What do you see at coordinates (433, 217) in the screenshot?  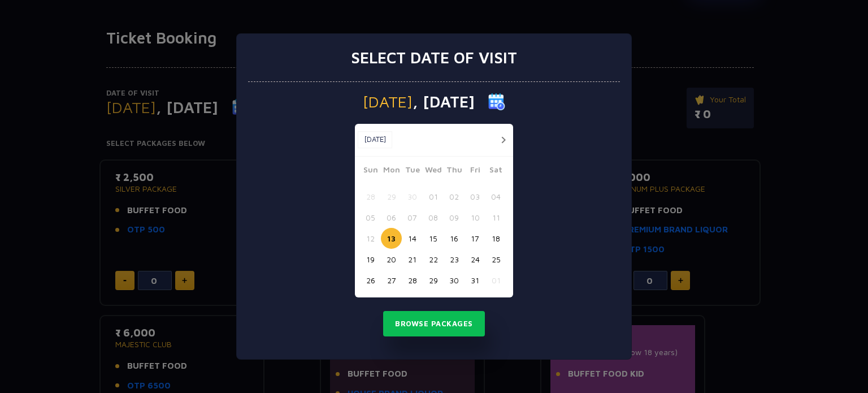 I see `button: 08` at bounding box center [433, 217].